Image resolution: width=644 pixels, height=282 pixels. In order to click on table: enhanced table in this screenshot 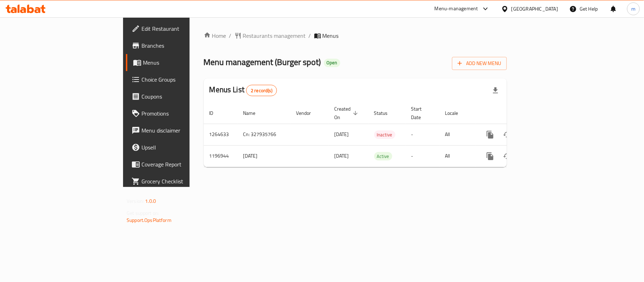, I will do `click(379, 135)`.